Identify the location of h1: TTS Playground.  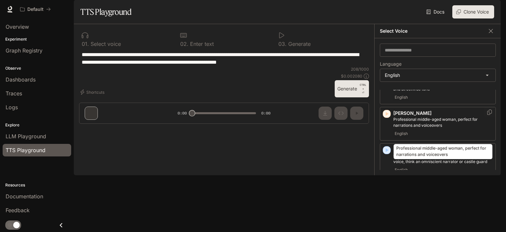
(106, 12).